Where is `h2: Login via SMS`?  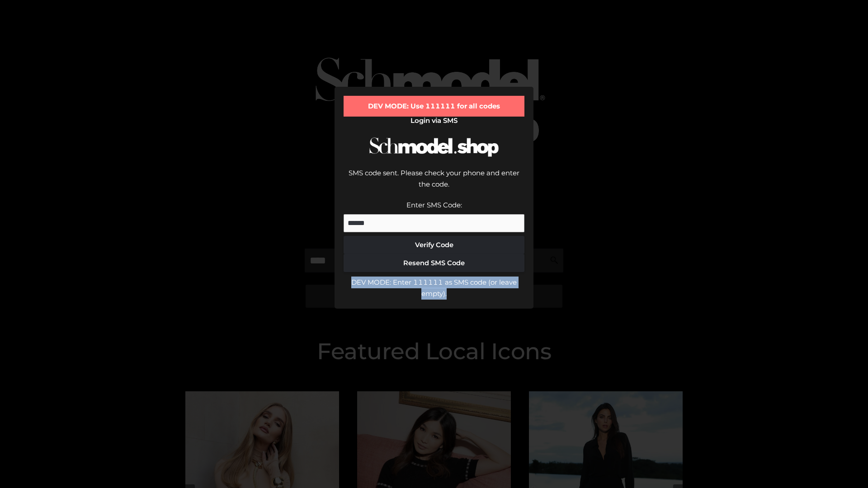
h2: Login via SMS is located at coordinates (434, 121).